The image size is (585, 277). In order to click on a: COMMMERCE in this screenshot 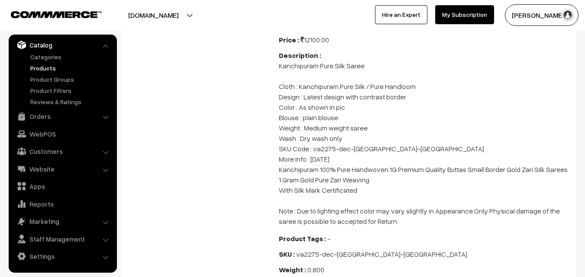, I will do `click(48, 14)`.